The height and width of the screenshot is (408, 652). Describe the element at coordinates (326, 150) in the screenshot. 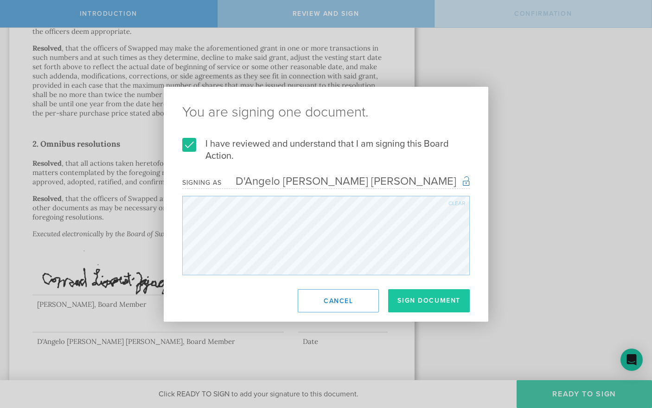

I see `label: I have reviewed and understand that I am signing this Board Action.` at that location.